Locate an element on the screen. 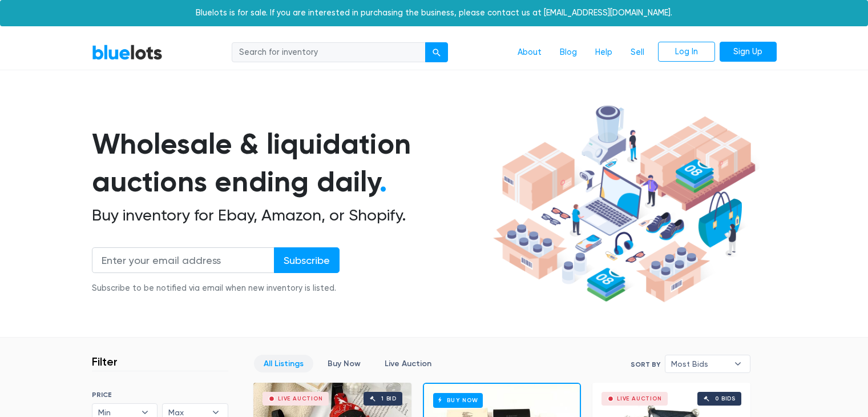 The height and width of the screenshot is (417, 868). a: Buy Now is located at coordinates (344, 363).